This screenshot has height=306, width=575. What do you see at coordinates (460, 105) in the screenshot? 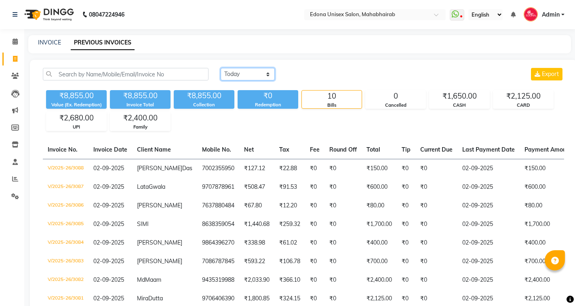
I see `div: CASH` at bounding box center [460, 105].